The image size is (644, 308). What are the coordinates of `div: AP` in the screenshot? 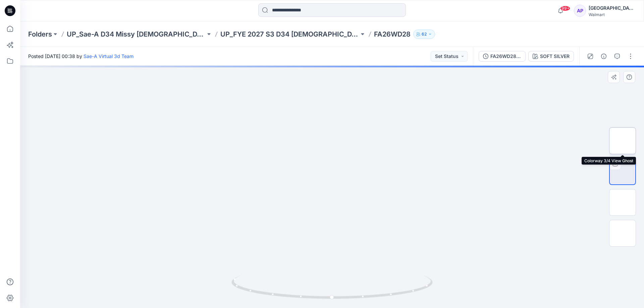 It's located at (580, 10).